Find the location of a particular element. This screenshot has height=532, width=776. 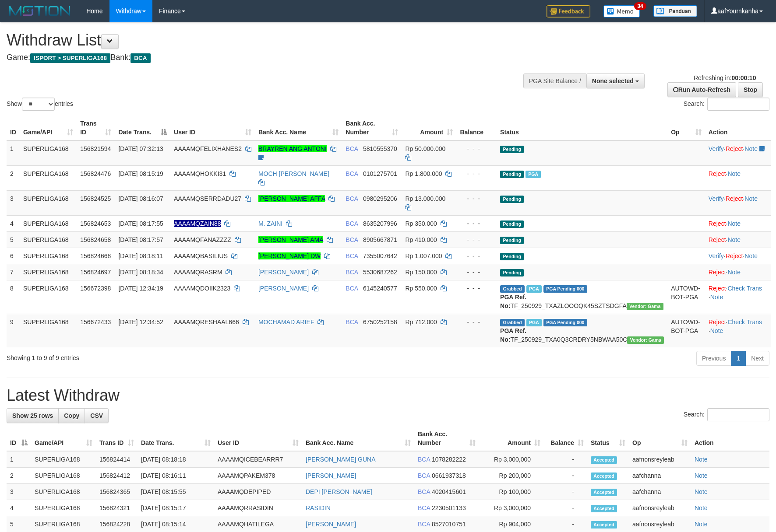

span: Copy 5810555370 to clipboard is located at coordinates (380, 149).